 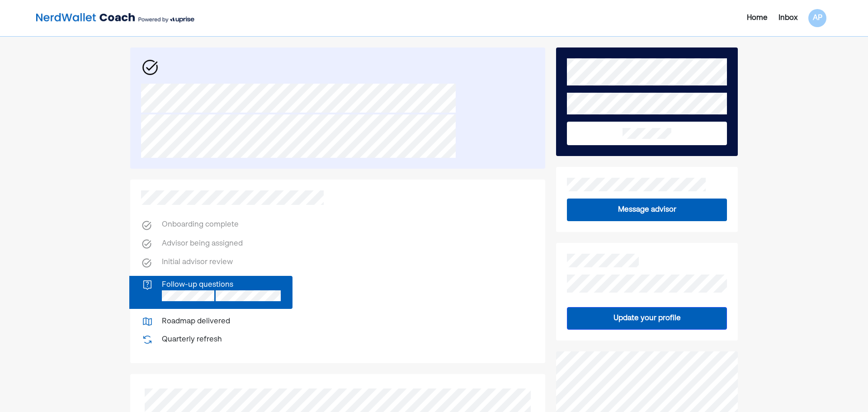 I want to click on button: Update your profile, so click(x=647, y=318).